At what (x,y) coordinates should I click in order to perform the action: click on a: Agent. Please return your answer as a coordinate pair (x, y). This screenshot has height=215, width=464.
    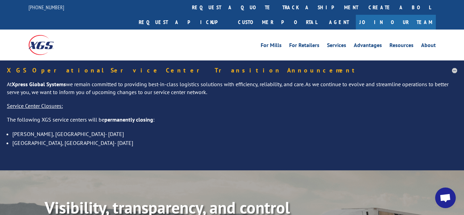
    Looking at the image, I should click on (339, 22).